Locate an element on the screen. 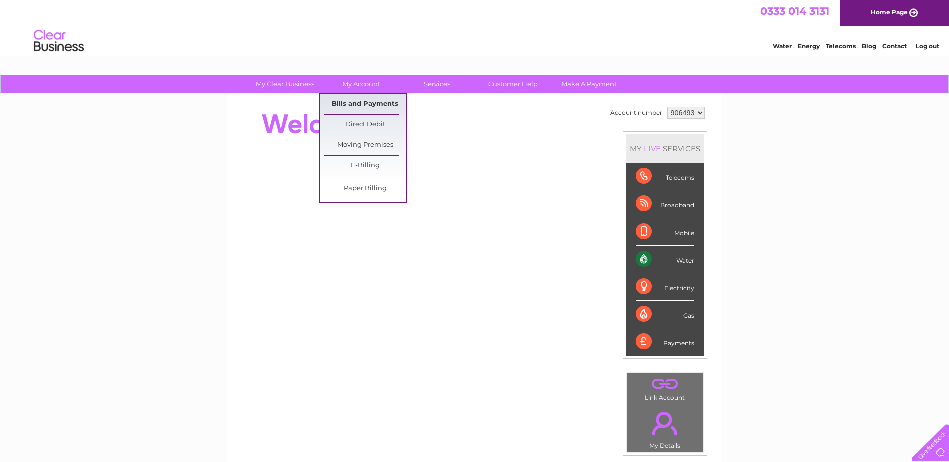 This screenshot has height=462, width=949. a: Moving Premises is located at coordinates (365, 146).